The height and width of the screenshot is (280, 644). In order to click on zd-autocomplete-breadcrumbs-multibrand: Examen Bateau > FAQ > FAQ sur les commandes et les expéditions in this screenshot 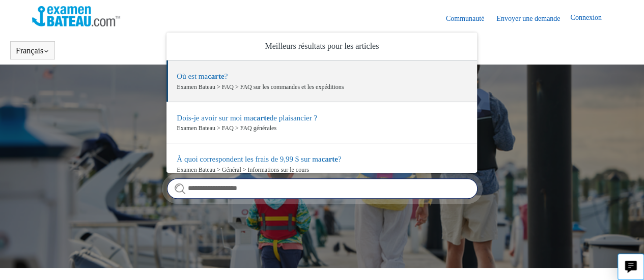, I will do `click(322, 87)`.